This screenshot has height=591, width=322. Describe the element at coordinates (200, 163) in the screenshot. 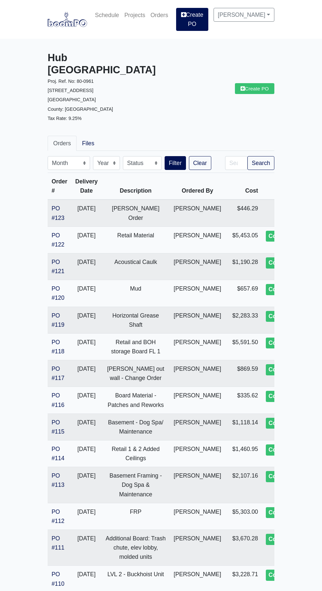

I see `a: Clear` at that location.